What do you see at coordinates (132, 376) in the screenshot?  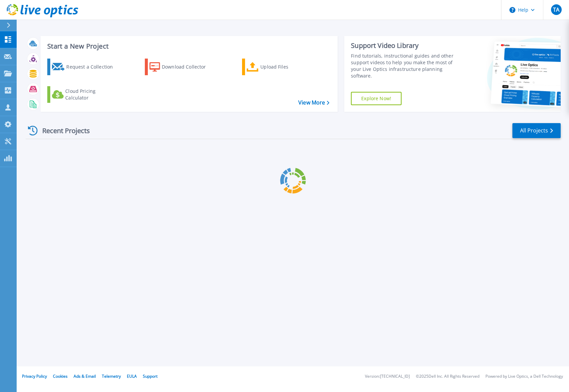 I see `a: EULA` at bounding box center [132, 376].